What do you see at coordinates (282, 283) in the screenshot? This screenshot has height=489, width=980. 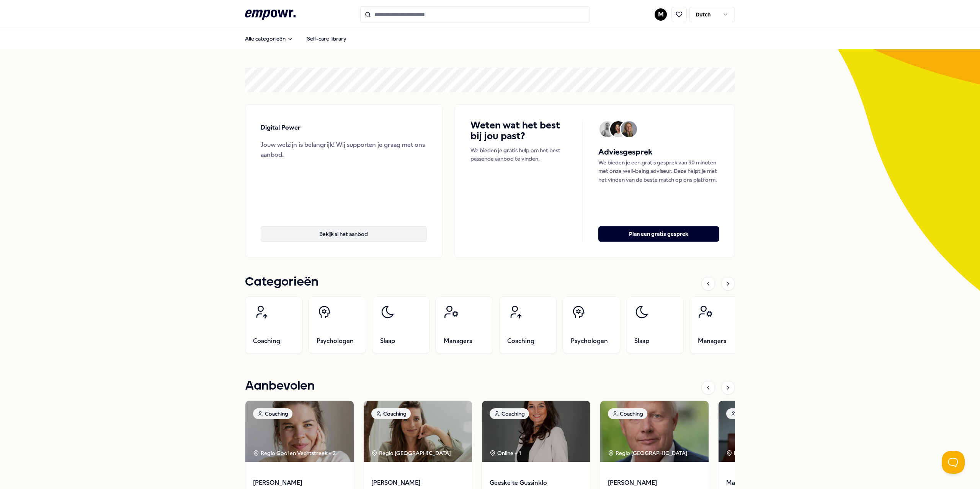 I see `h1: Categorieën` at bounding box center [282, 283].